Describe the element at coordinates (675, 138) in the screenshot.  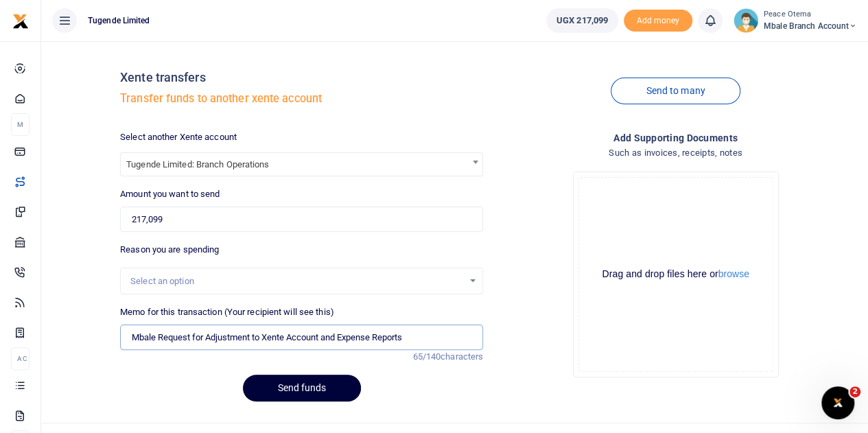
I see `h4: Add supporting Documents` at that location.